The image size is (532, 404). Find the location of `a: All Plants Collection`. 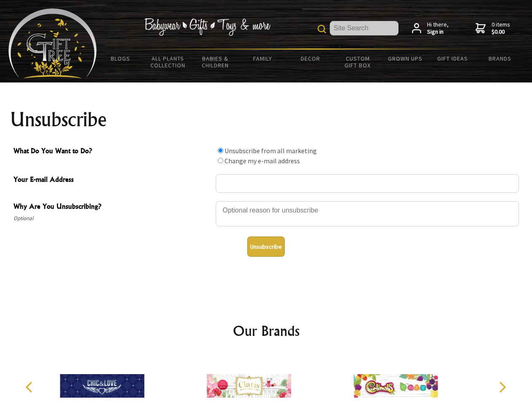

a: All Plants Collection is located at coordinates (168, 62).